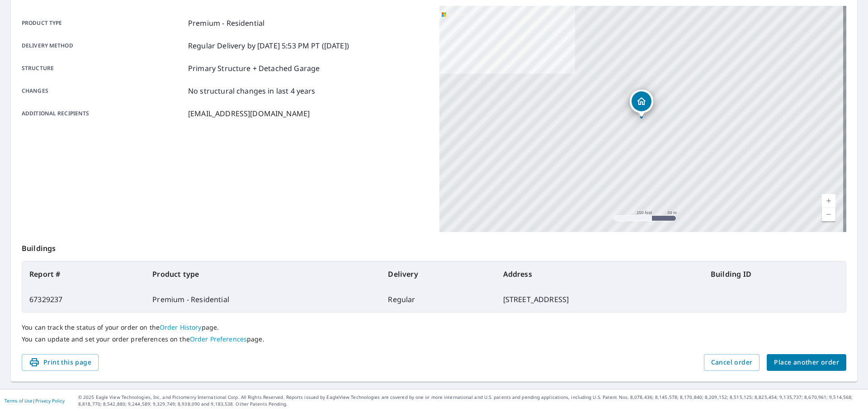 Image resolution: width=868 pixels, height=412 pixels. What do you see at coordinates (180, 327) in the screenshot?
I see `a: Order History` at bounding box center [180, 327].